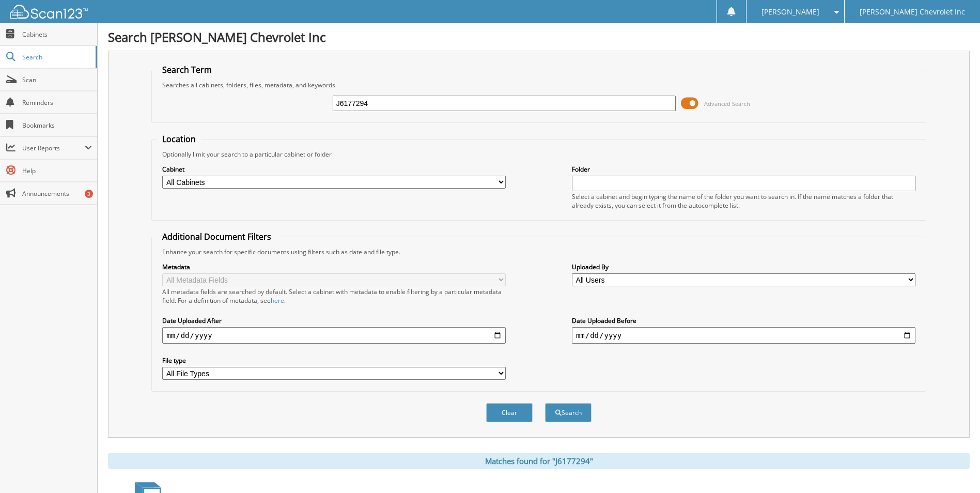  What do you see at coordinates (334, 360) in the screenshot?
I see `label: File type` at bounding box center [334, 360].